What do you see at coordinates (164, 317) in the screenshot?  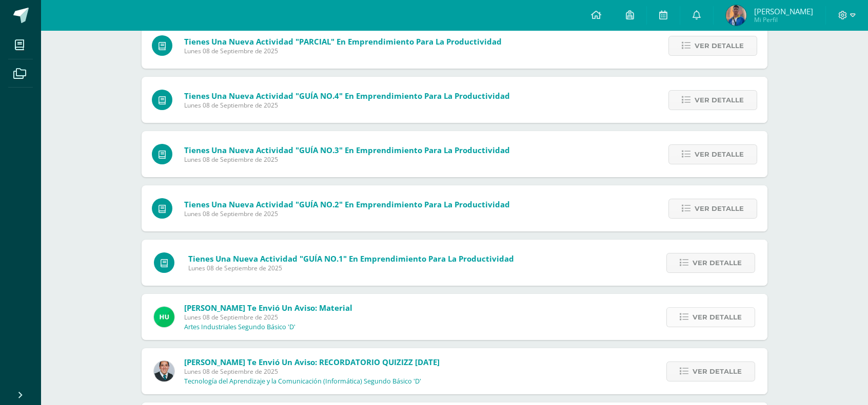 I see `img: fd23069c3bd5c8dde97a66a86ce78287.png` at bounding box center [164, 317].